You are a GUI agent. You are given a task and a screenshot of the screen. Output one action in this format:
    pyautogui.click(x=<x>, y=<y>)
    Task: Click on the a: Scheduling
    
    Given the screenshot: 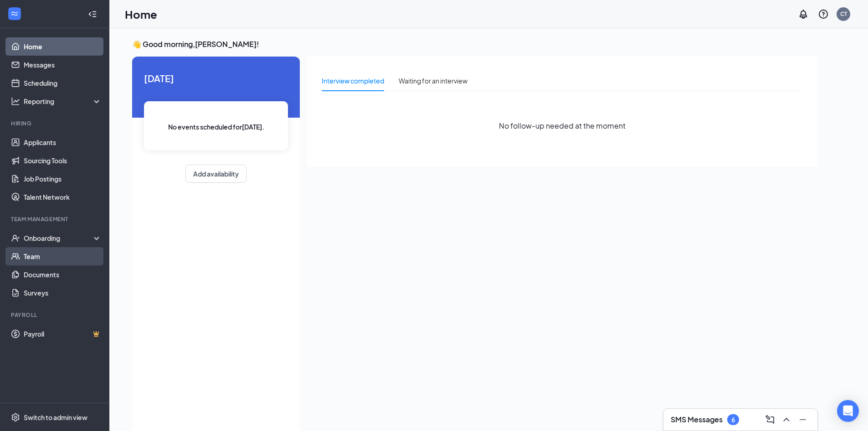 What is the action you would take?
    pyautogui.click(x=62, y=83)
    